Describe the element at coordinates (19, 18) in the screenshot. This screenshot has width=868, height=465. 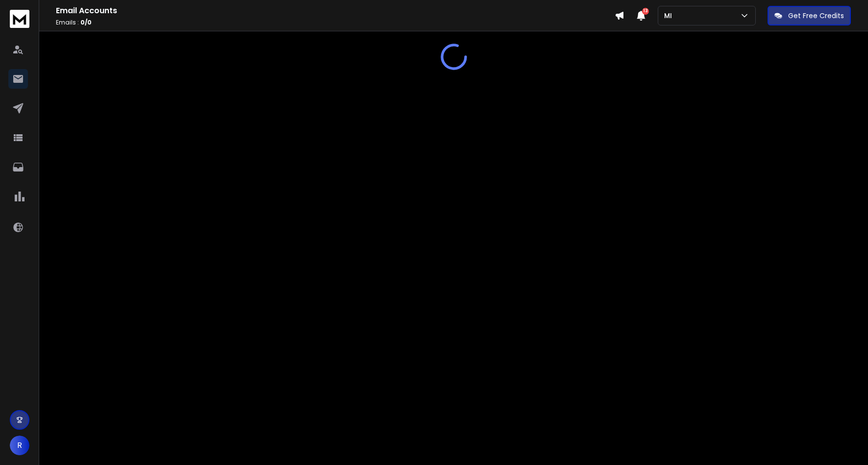
I see `img: logo` at that location.